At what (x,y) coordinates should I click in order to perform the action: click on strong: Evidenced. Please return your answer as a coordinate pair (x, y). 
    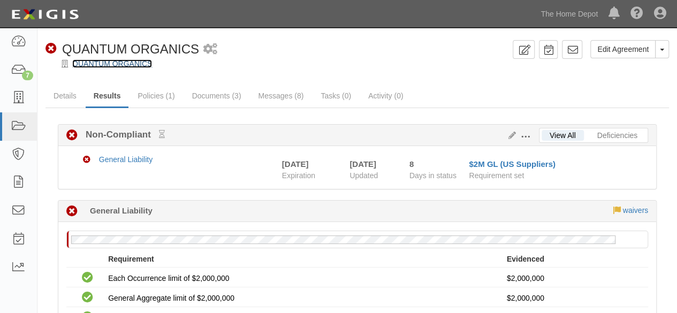
    Looking at the image, I should click on (526, 259).